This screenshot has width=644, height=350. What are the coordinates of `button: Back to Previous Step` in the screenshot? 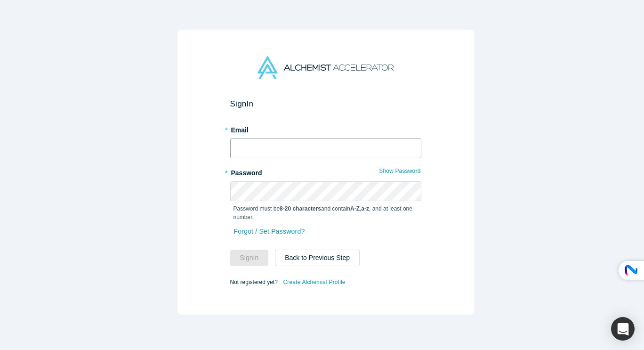 It's located at (317, 258).